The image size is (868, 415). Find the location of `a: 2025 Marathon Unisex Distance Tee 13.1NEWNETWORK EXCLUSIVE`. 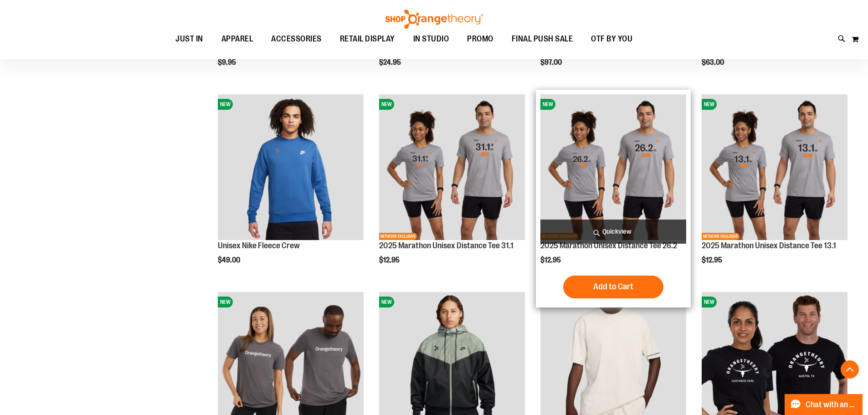

a: 2025 Marathon Unisex Distance Tee 13.1NEWNETWORK EXCLUSIVE is located at coordinates (775, 168).